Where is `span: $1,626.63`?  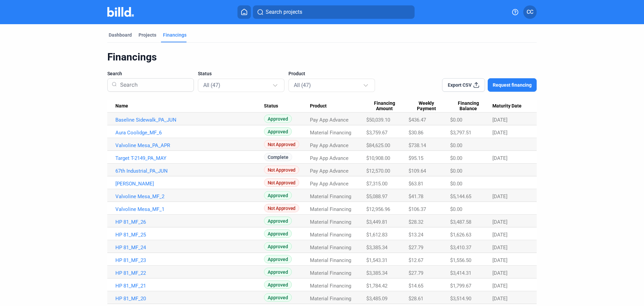
span: $1,626.63 is located at coordinates (461, 234).